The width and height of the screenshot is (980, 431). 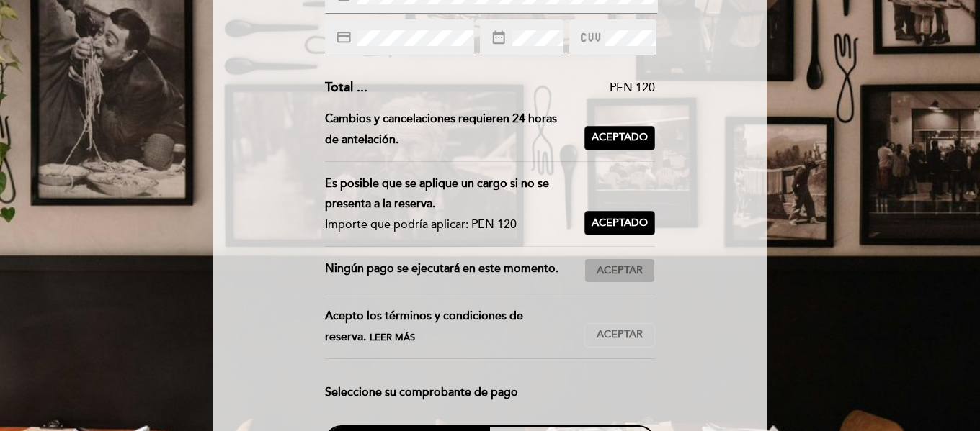 I want to click on span: Leer más, so click(x=392, y=338).